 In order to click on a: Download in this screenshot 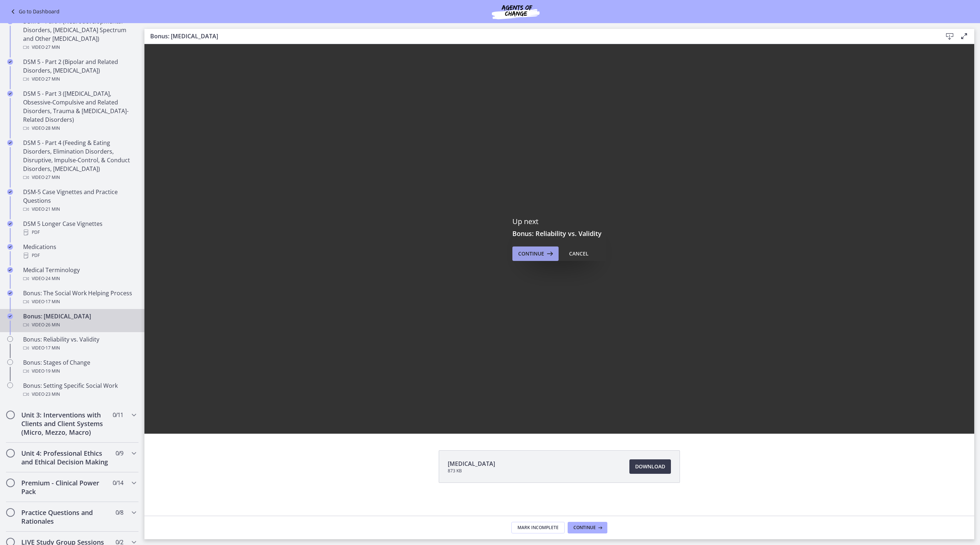, I will do `click(650, 466)`.